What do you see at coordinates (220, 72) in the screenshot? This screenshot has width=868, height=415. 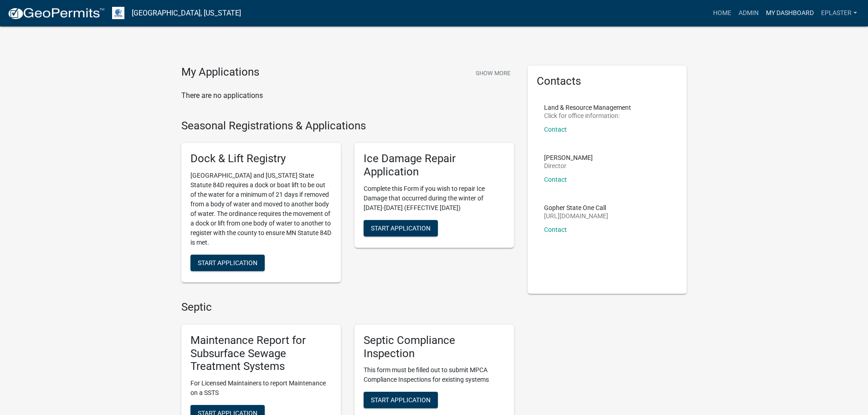 I see `h4: My Applications` at bounding box center [220, 72].